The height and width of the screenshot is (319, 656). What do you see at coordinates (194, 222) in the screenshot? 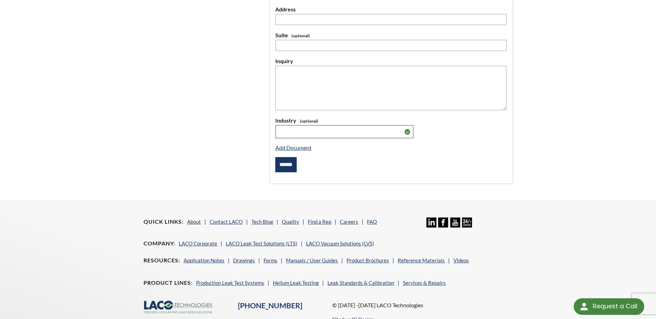
I see `a: About` at bounding box center [194, 222].